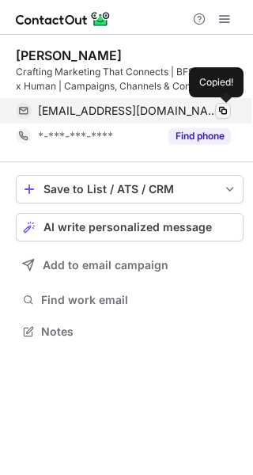 This screenshot has height=475, width=253. What do you see at coordinates (130, 189) in the screenshot?
I see `div: Save to List / ATS / CRM` at bounding box center [130, 189].